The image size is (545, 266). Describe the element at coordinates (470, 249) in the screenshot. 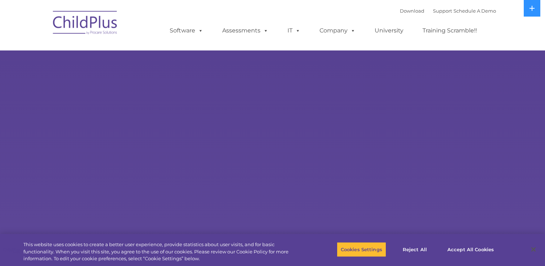

I see `button: Accept All Cookies` at that location.